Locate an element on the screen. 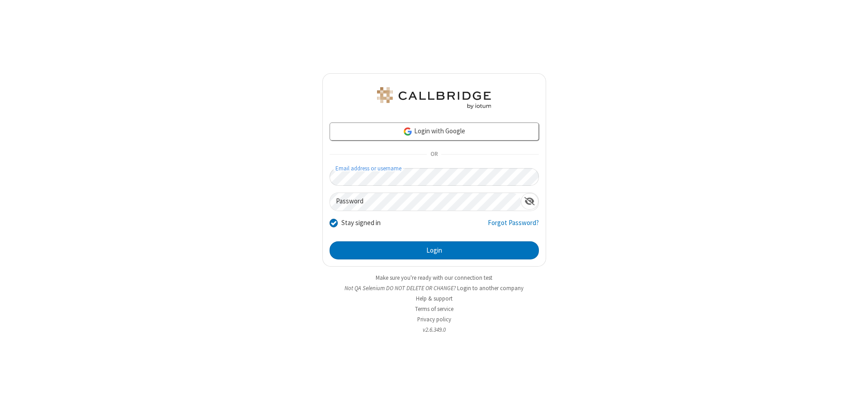 Image resolution: width=868 pixels, height=414 pixels. input: Password is located at coordinates (425, 202).